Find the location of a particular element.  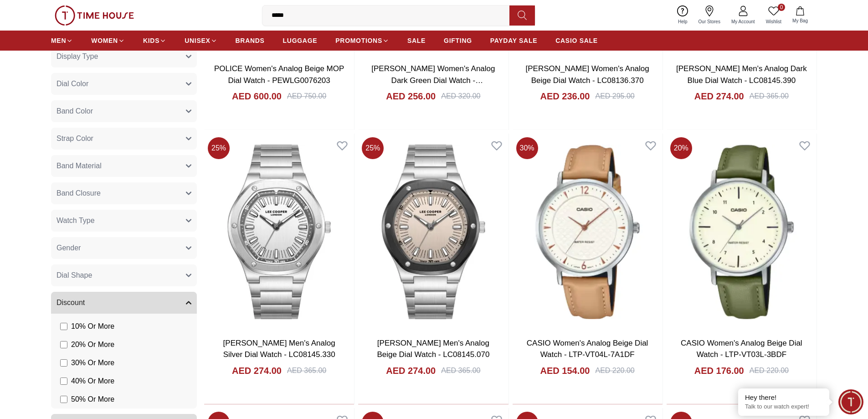

span: PROMOTIONS is located at coordinates (359, 40).